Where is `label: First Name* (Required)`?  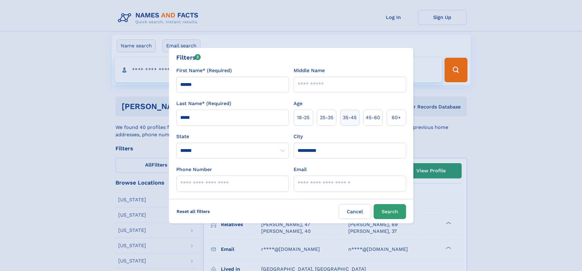
label: First Name* (Required) is located at coordinates (204, 71).